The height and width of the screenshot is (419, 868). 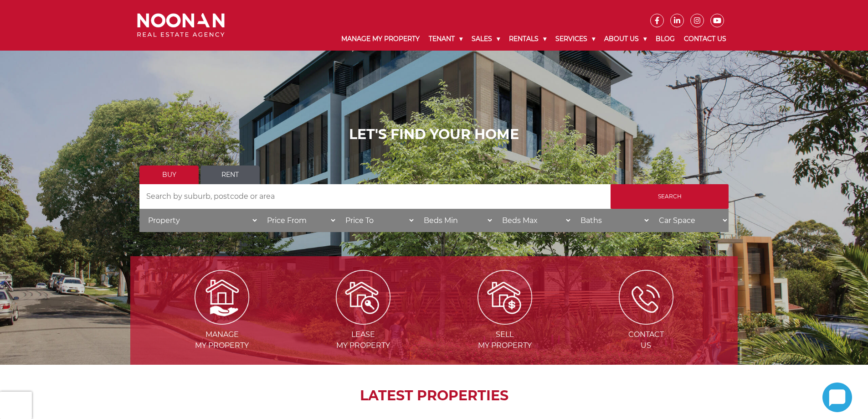 What do you see at coordinates (169, 175) in the screenshot?
I see `a: Buy` at bounding box center [169, 175].